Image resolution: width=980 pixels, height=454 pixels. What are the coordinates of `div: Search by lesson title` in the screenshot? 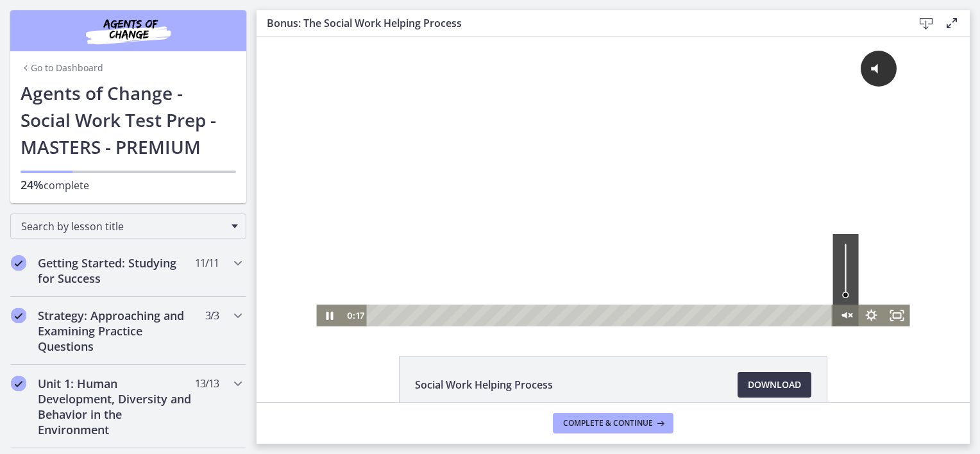 It's located at (128, 226).